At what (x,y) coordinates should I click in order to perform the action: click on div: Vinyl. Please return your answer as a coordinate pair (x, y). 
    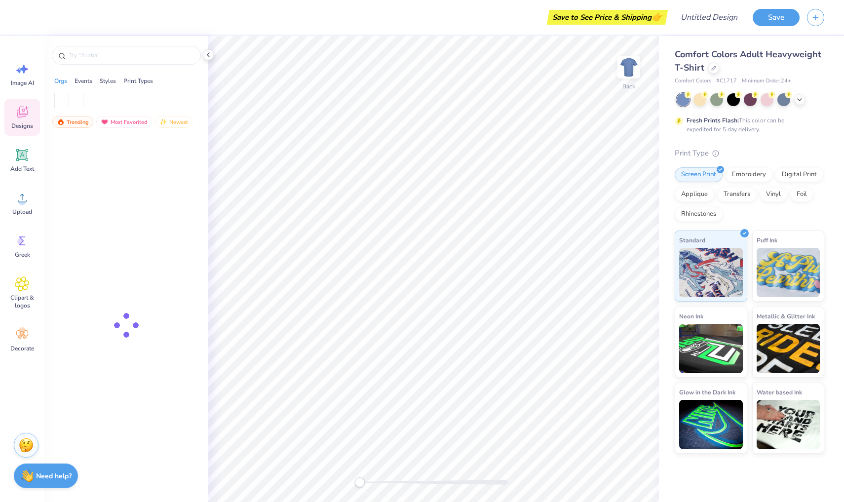
    Looking at the image, I should click on (774, 194).